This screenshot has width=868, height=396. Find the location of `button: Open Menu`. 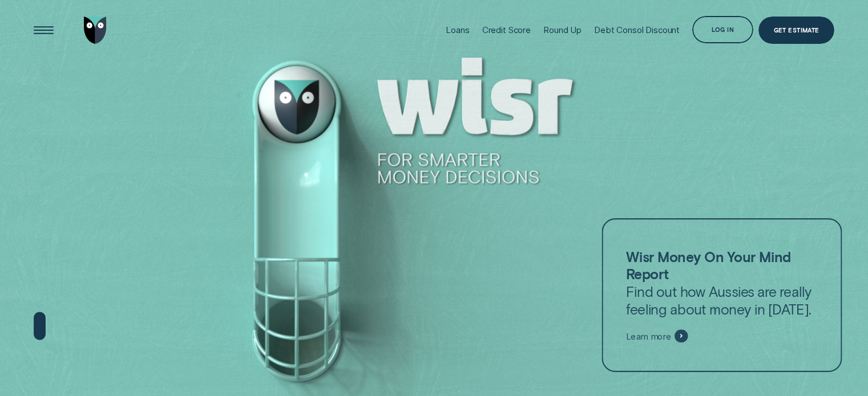

button: Open Menu is located at coordinates (44, 30).